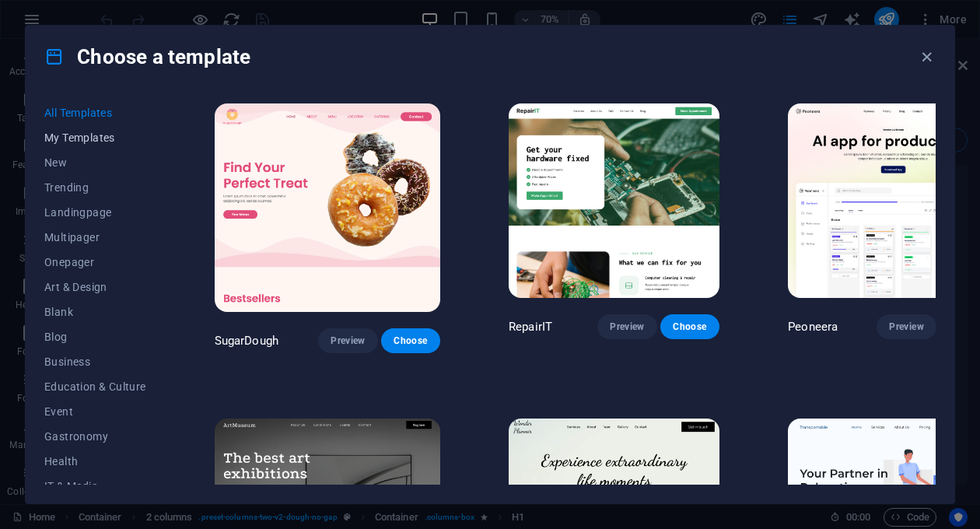 The image size is (980, 529). Describe the element at coordinates (95, 138) in the screenshot. I see `span: My Templates` at that location.